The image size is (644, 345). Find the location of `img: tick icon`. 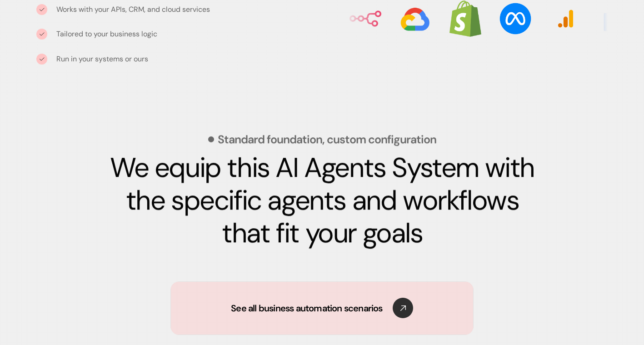

img: tick icon is located at coordinates (42, 59).